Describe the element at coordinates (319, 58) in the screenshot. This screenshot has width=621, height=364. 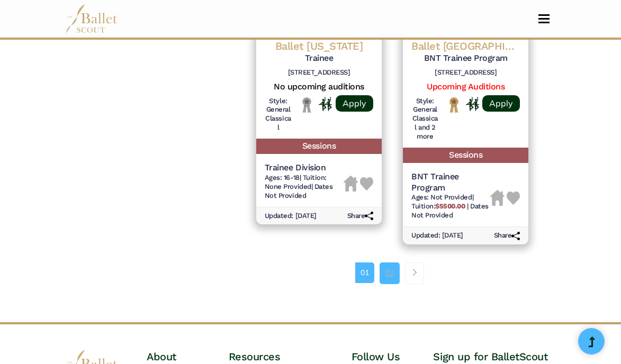
I see `h5: Trainee` at that location.